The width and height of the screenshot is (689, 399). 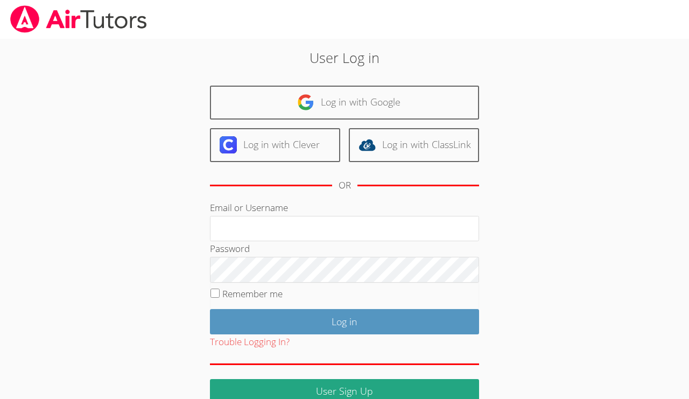 What do you see at coordinates (344, 102) in the screenshot?
I see `a: Log in with Google` at bounding box center [344, 102].